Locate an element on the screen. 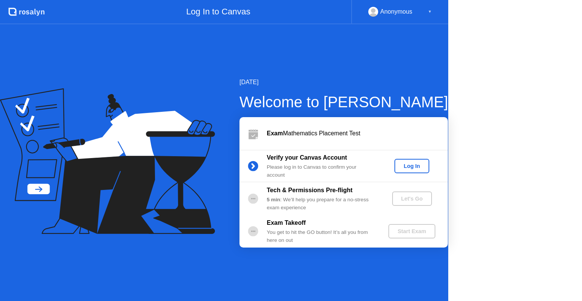 This screenshot has height=301, width=582. b: Tech & Permissions Pre-flight is located at coordinates (310, 190).